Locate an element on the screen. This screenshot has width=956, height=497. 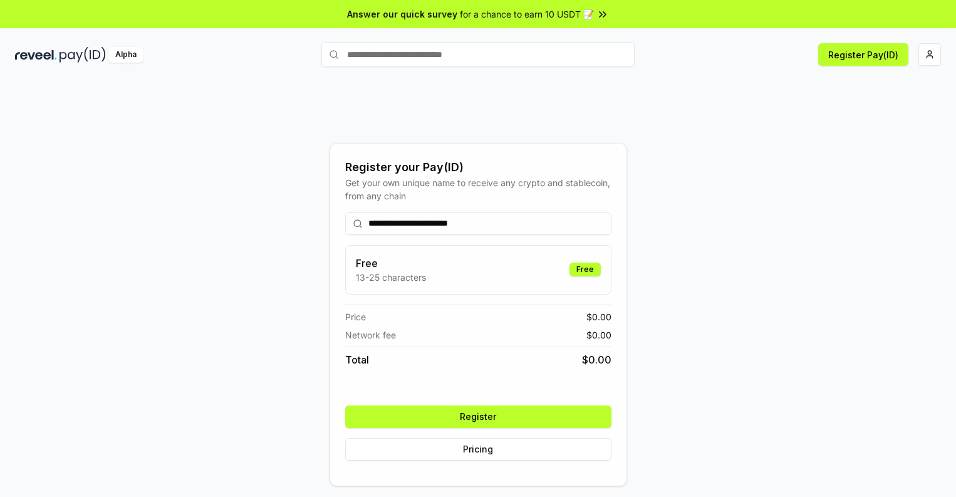
div: Get your own unique name to receive any crypto and stablecoin, from any chain is located at coordinates (478, 189).